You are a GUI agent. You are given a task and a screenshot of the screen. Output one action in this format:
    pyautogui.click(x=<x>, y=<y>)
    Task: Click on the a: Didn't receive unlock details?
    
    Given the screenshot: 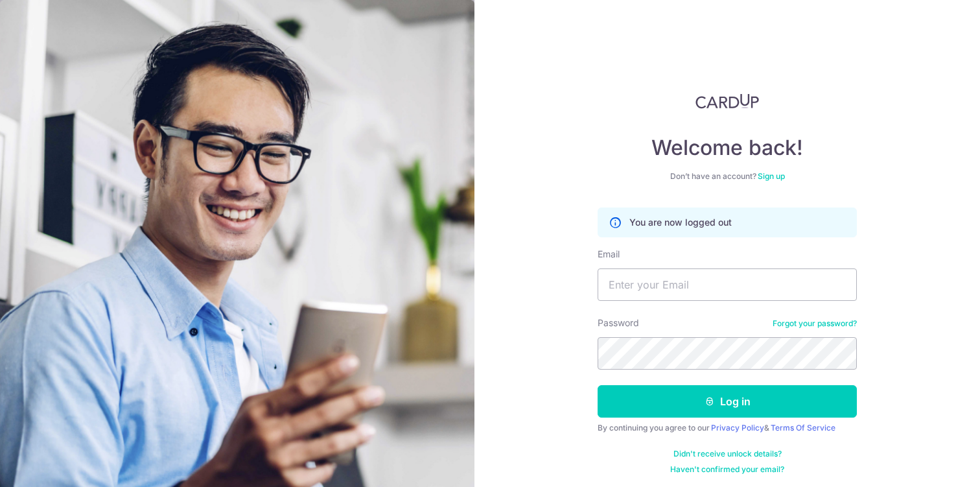 What is the action you would take?
    pyautogui.click(x=728, y=453)
    